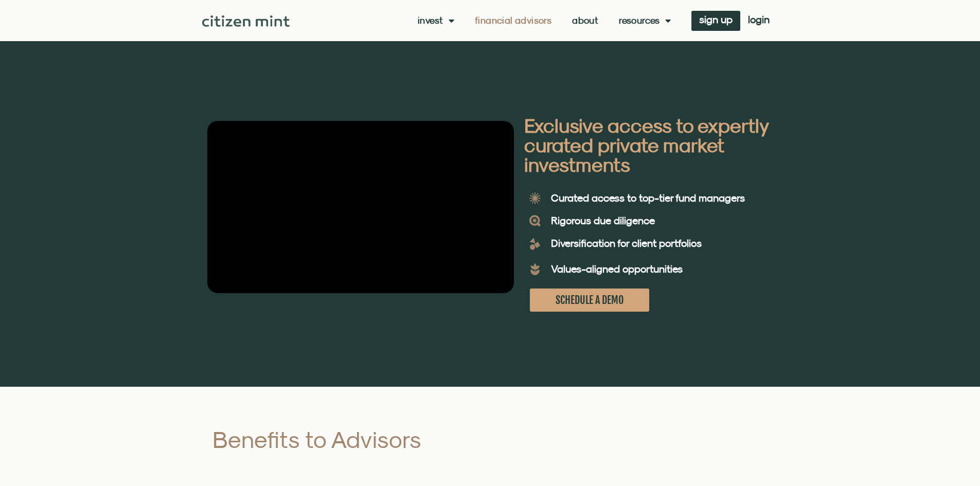  Describe the element at coordinates (646, 145) in the screenshot. I see `b: Exclusive access to expertly curated private market investments` at that location.